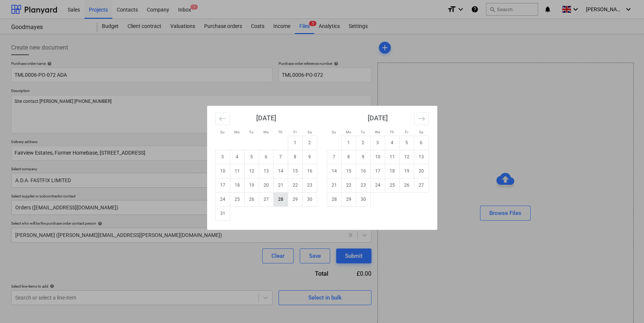 This screenshot has width=644, height=323. I want to click on td: Thursday, August 28, 2025, so click(281, 199).